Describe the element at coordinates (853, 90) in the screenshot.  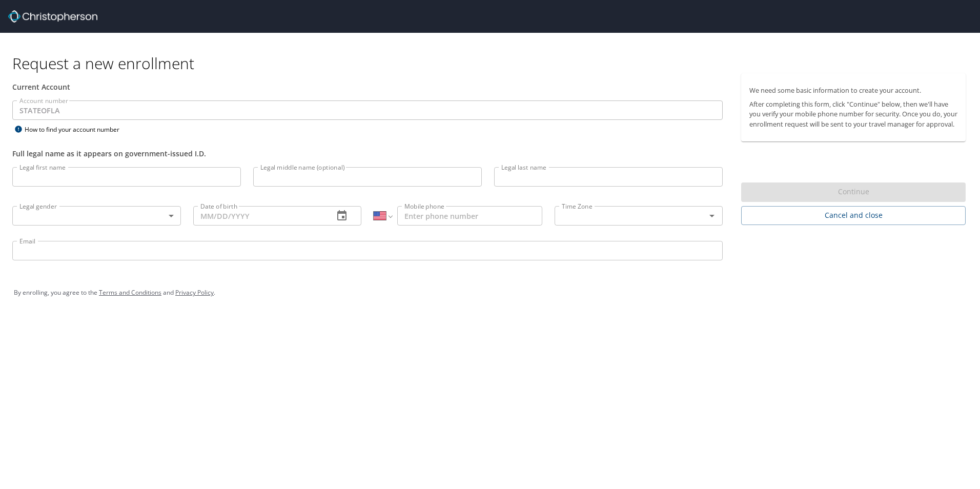
I see `p: We need some basic information to create your account.` at that location.